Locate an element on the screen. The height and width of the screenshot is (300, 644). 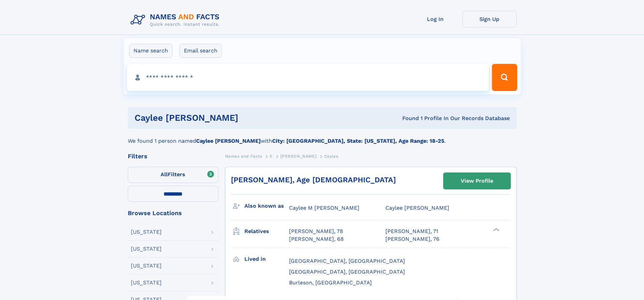
div: View Profile is located at coordinates (477, 181).